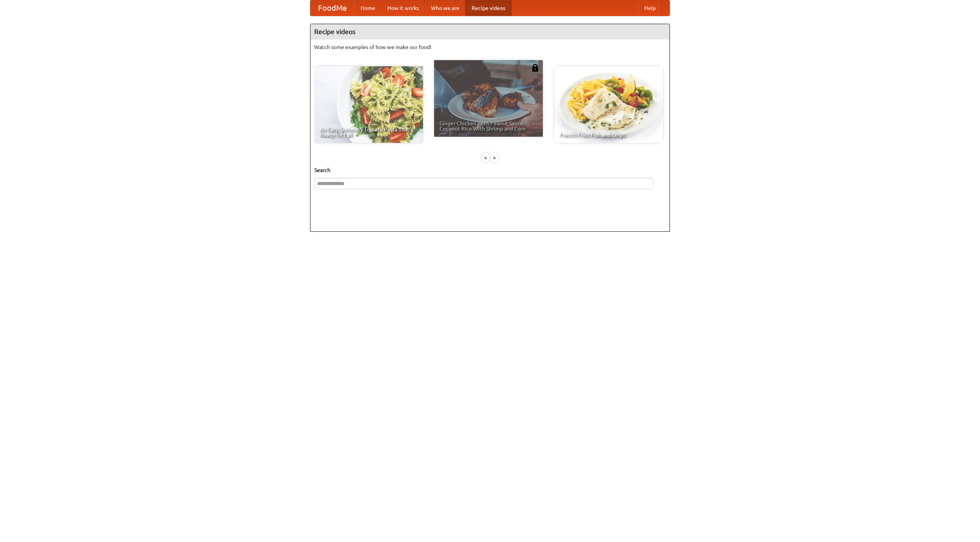 Image resolution: width=980 pixels, height=542 pixels. I want to click on h4: Recipe videos, so click(490, 32).